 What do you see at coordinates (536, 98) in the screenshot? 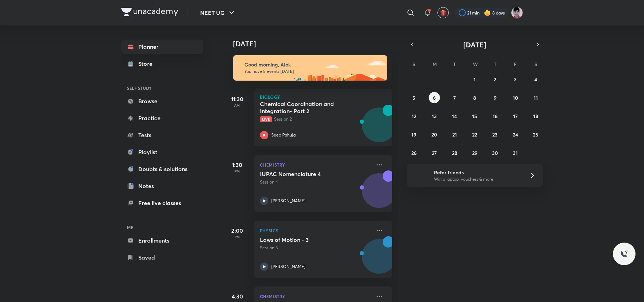
I see `button: October 11, 2025` at bounding box center [536, 98].